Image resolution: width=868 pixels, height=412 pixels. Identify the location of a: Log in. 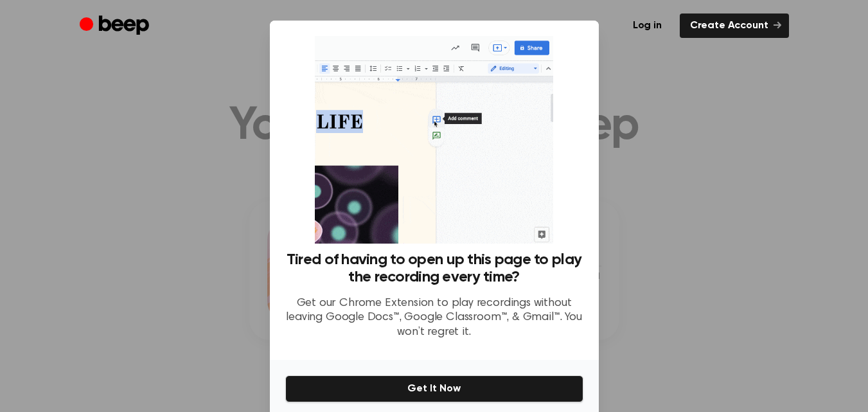
(647, 26).